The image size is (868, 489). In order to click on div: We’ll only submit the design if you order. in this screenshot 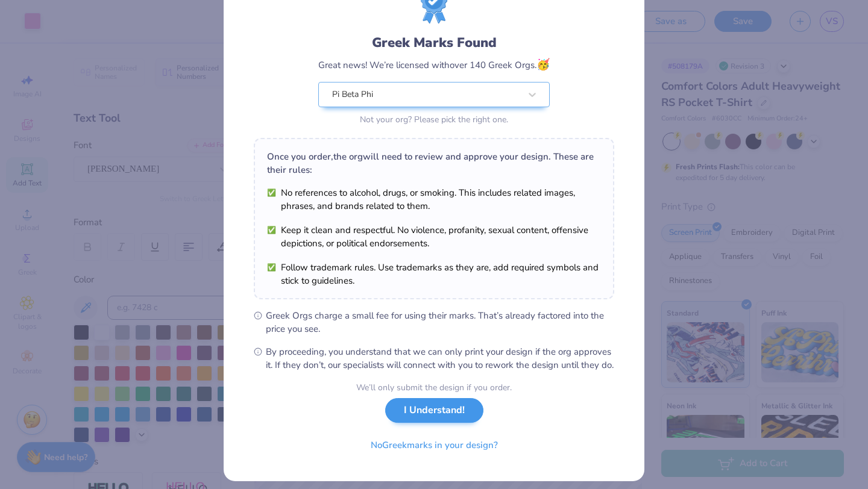, I will do `click(434, 387)`.